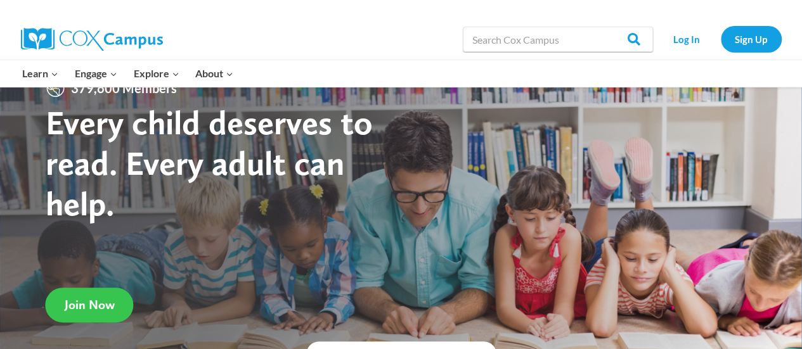 The height and width of the screenshot is (349, 802). I want to click on button: Child menu of Engage, so click(96, 74).